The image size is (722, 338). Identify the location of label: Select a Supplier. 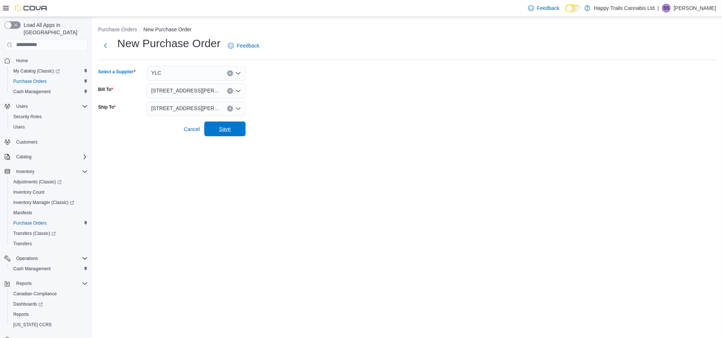
(116, 72).